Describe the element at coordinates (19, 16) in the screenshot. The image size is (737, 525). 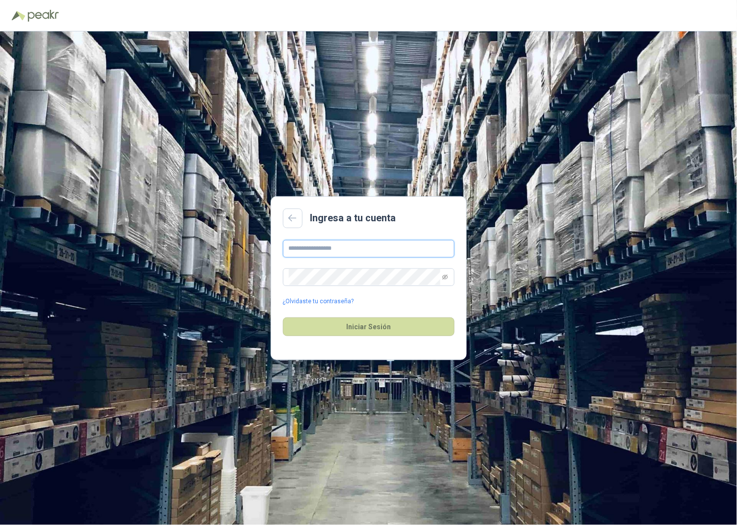
I see `img: Logo` at that location.